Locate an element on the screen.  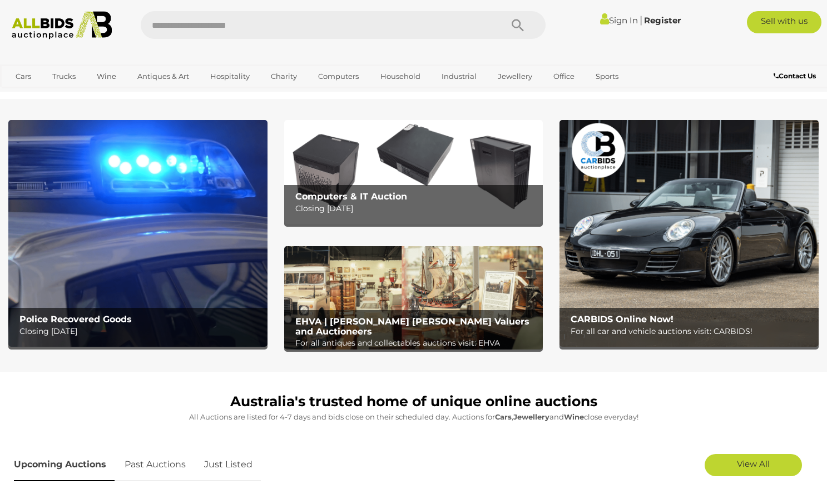
img: Police Recovered Goods is located at coordinates (138, 234).